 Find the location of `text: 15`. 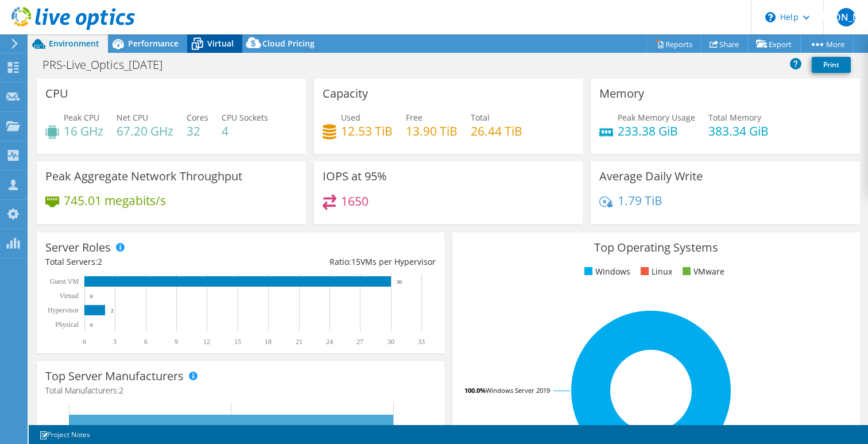

text: 15 is located at coordinates (238, 342).